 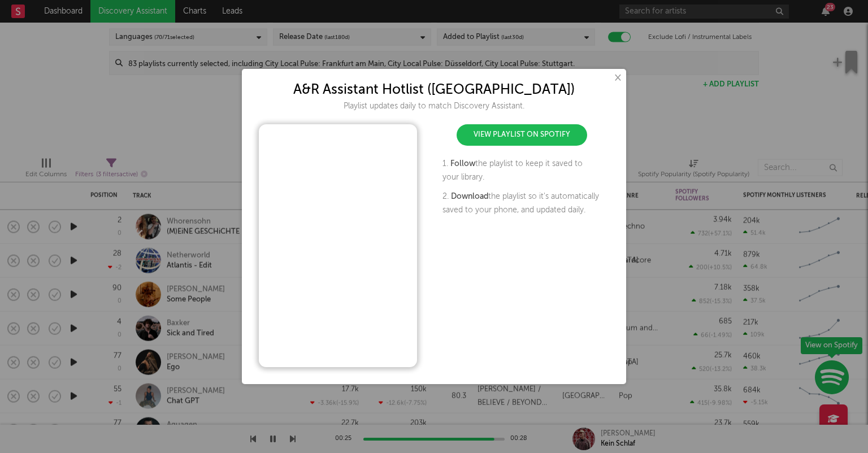 What do you see at coordinates (522, 135) in the screenshot?
I see `a: View Playlist on Spotify` at bounding box center [522, 135].